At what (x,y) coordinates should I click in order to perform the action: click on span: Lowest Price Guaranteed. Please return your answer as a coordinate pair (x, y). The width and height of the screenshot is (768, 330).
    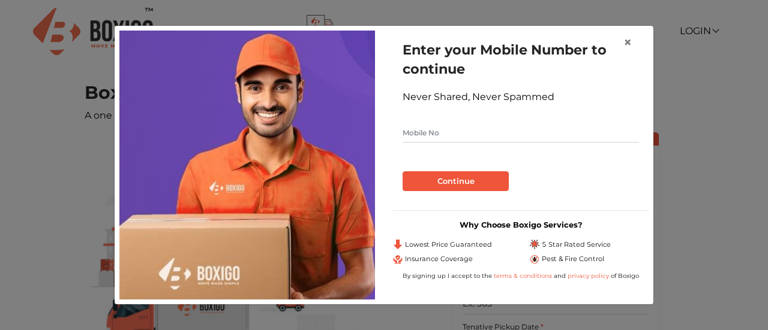
    Looking at the image, I should click on (448, 245).